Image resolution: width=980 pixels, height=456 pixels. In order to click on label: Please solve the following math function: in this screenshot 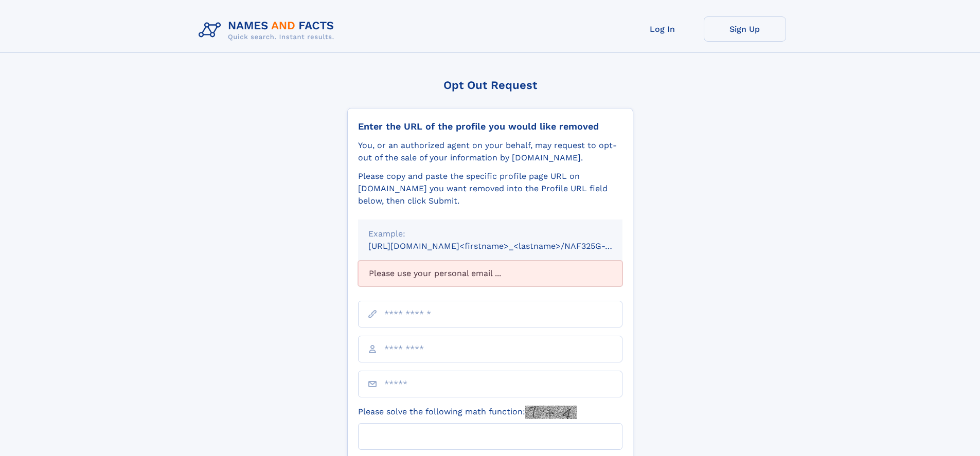, I will do `click(467, 413)`.